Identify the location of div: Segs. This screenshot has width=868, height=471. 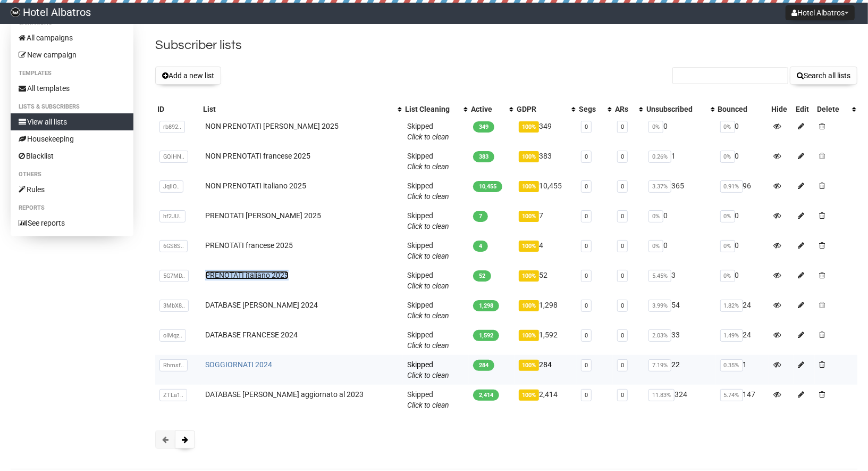
(591, 109).